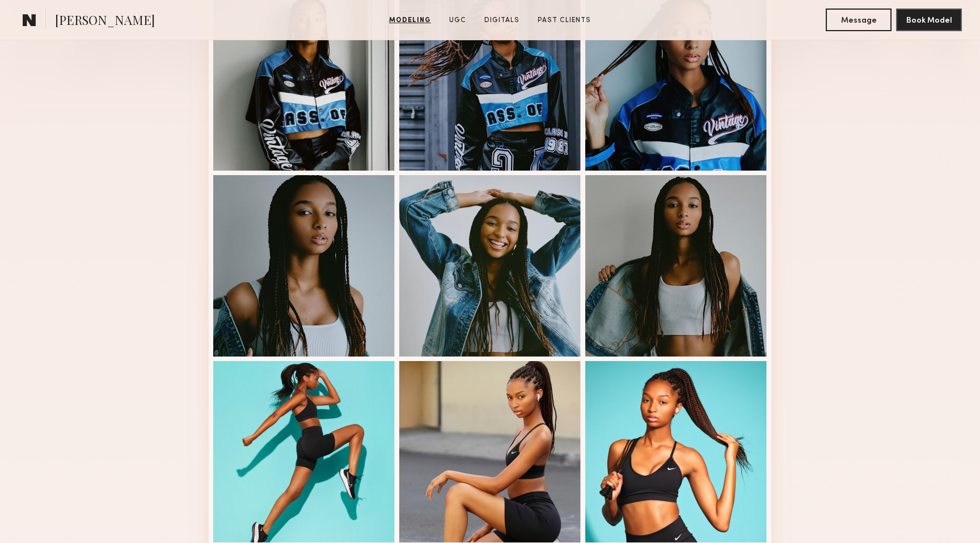 The height and width of the screenshot is (543, 980). I want to click on a: Book Model, so click(929, 19).